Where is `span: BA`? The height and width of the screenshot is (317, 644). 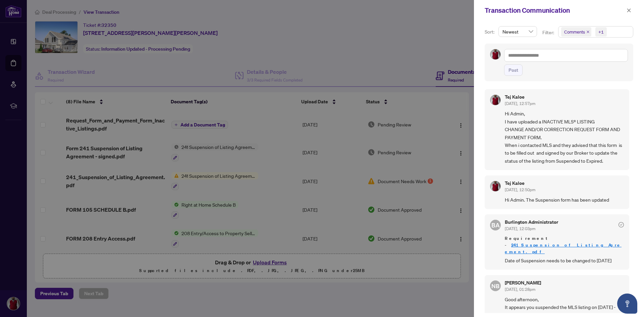
span: BA is located at coordinates (495, 225).